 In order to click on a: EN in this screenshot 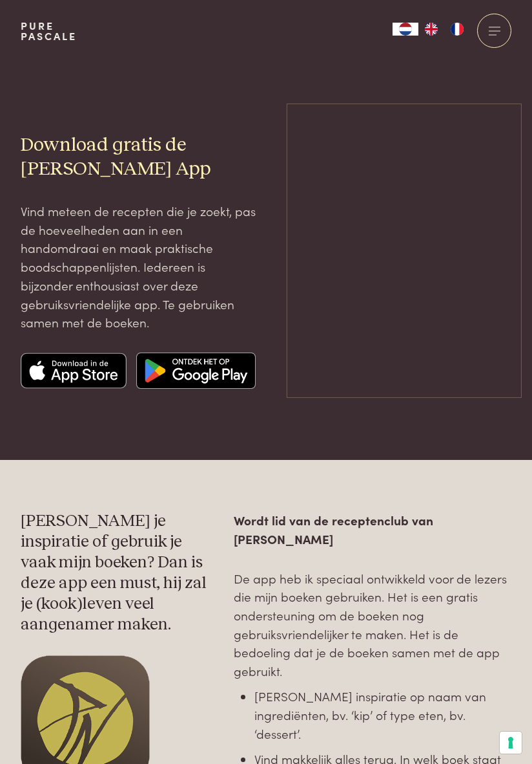, I will do `click(432, 29)`.